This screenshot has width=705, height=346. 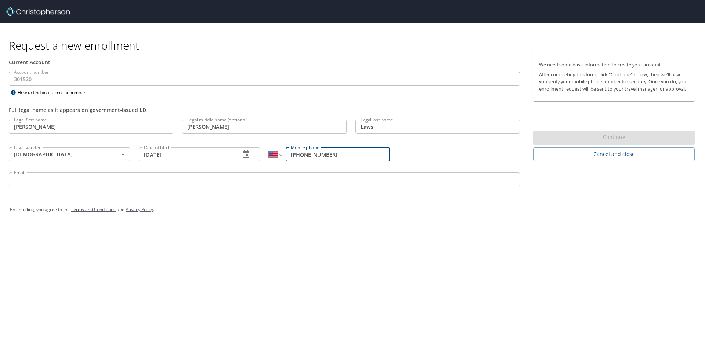 I want to click on span: Cancel and close, so click(x=614, y=154).